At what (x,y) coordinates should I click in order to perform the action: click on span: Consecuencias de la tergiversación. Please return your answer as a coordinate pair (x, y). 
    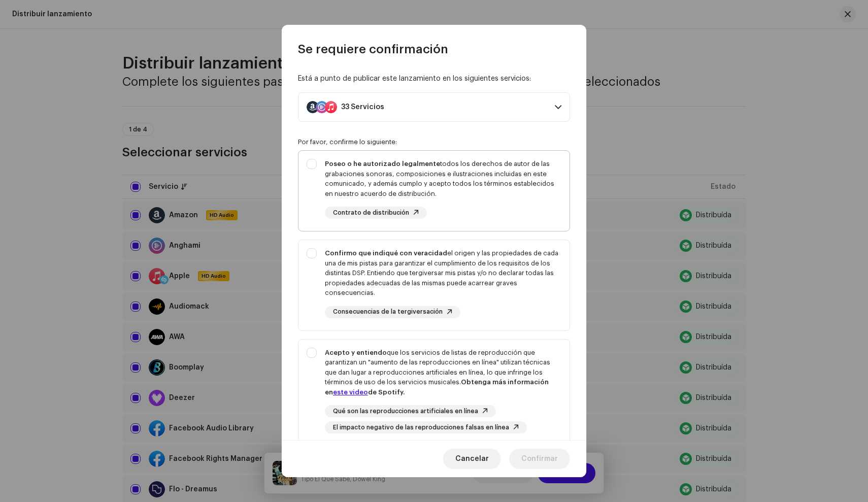
    Looking at the image, I should click on (388, 312).